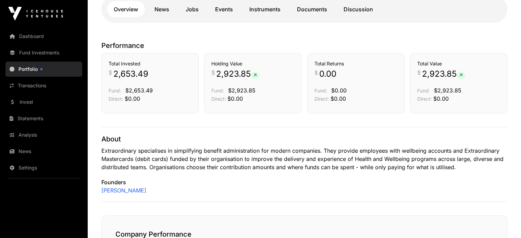 This screenshot has width=521, height=238. Describe the element at coordinates (131, 74) in the screenshot. I see `span: 2,653.49` at that location.